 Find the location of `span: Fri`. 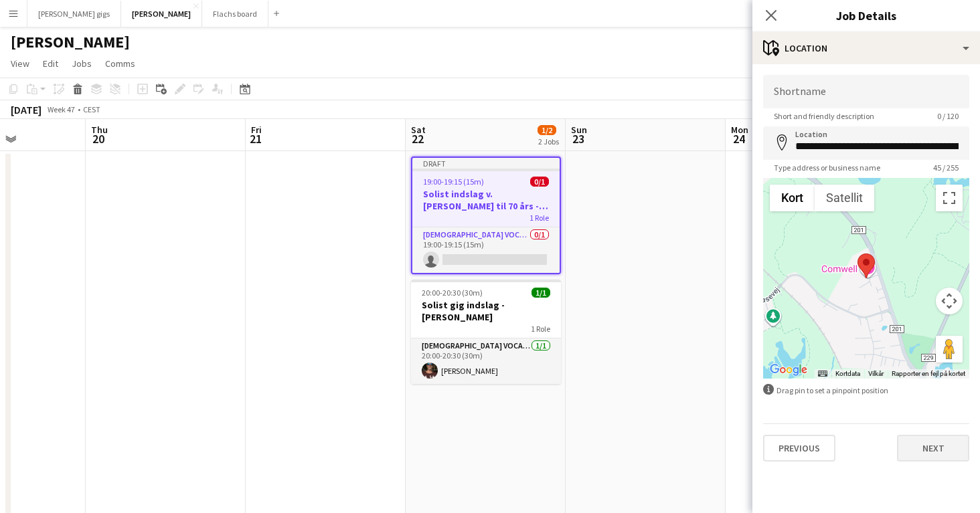

span: Fri is located at coordinates (257, 130).